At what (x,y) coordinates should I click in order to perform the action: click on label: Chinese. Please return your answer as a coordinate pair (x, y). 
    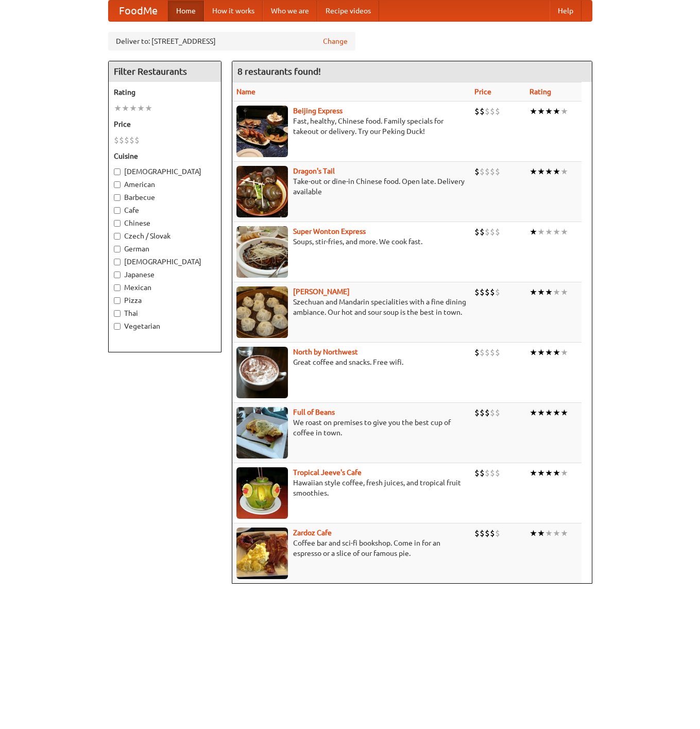
    Looking at the image, I should click on (165, 223).